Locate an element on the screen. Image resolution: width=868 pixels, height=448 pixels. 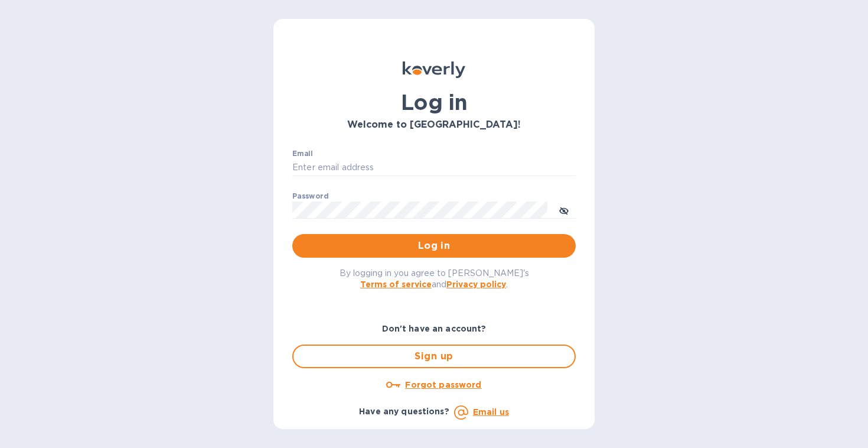
u: Forgot password is located at coordinates (443, 385).